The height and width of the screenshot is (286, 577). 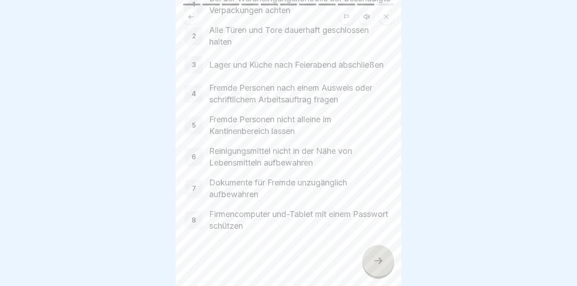 What do you see at coordinates (194, 94) in the screenshot?
I see `p: 4` at bounding box center [194, 94].